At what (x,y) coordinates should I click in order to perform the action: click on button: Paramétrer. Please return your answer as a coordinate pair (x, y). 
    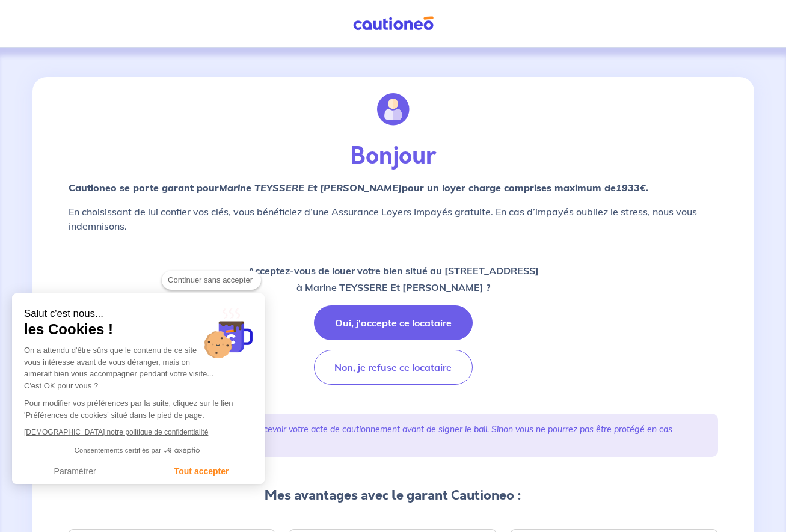
    Looking at the image, I should click on (75, 472).